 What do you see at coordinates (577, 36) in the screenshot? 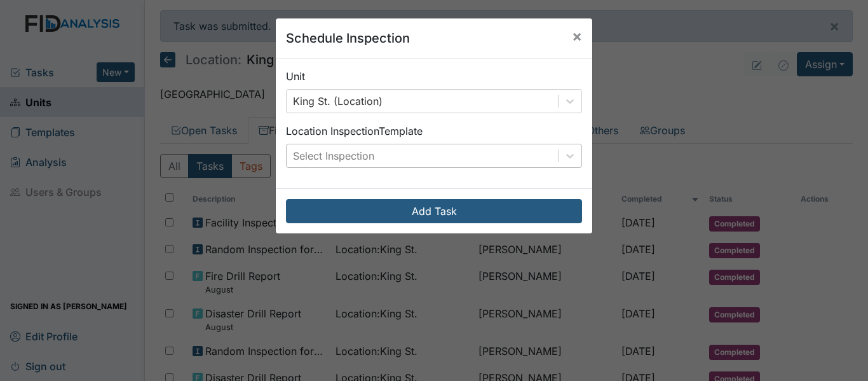
I see `button: Close` at bounding box center [577, 36].